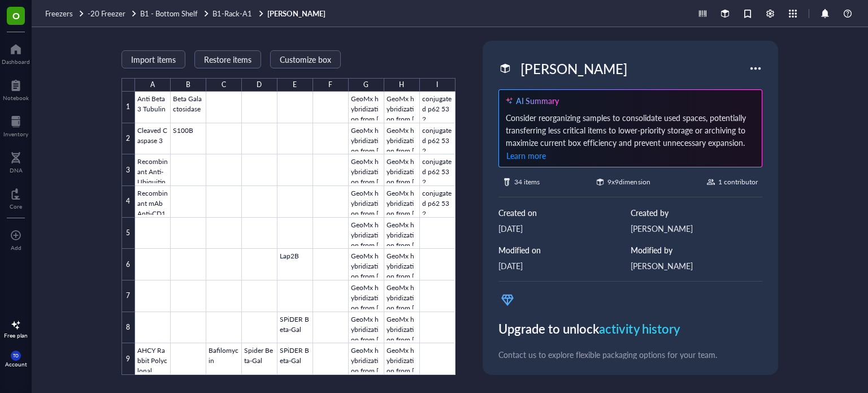  What do you see at coordinates (128, 139) in the screenshot?
I see `div: 2` at bounding box center [128, 139].